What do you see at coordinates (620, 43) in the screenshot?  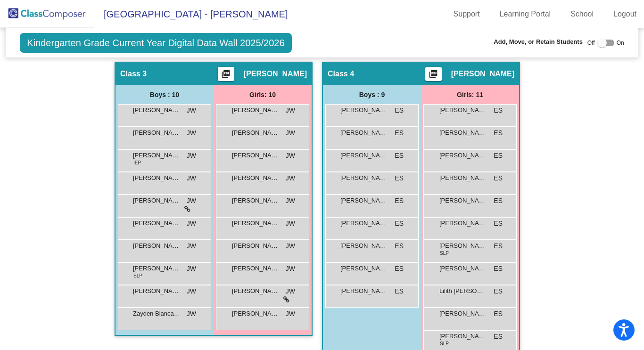 I see `span: On` at bounding box center [620, 43].